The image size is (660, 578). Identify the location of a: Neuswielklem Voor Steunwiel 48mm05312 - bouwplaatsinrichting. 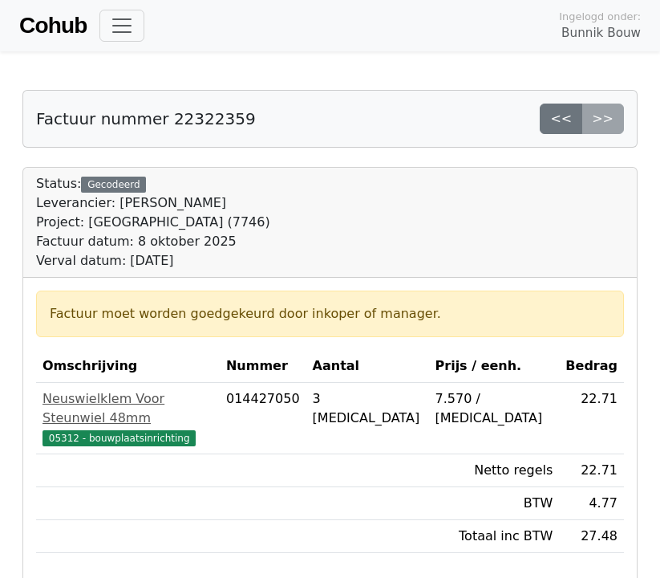
(128, 418).